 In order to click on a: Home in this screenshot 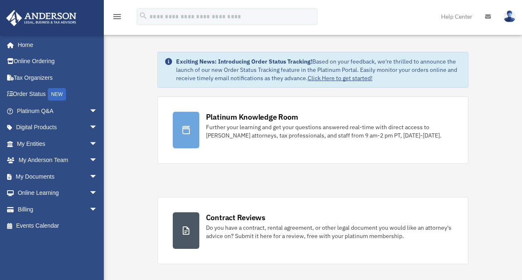, I will do `click(56, 45)`.